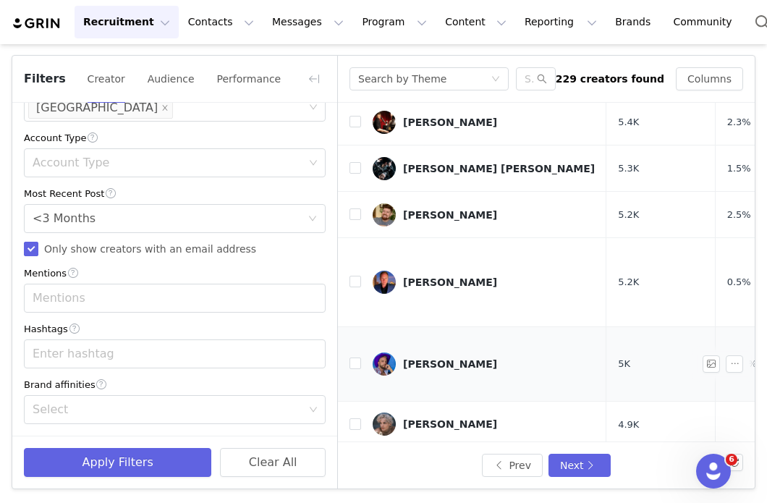 This screenshot has width=767, height=503. I want to click on span: 5K, so click(623, 364).